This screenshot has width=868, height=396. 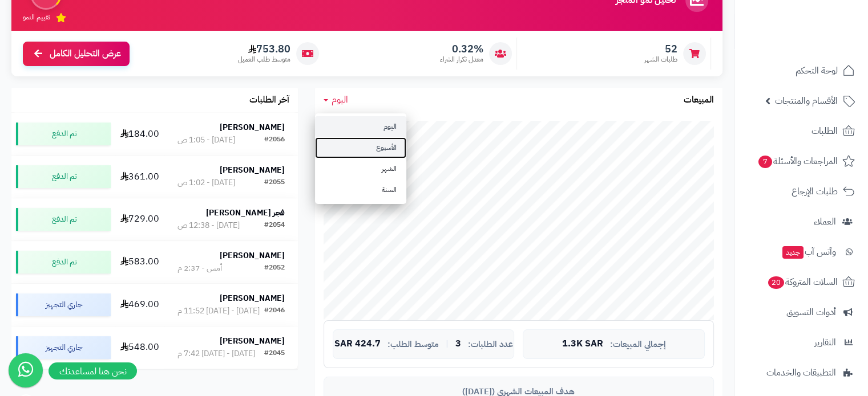 I want to click on span: المراجعات والأسئلة, so click(x=797, y=162).